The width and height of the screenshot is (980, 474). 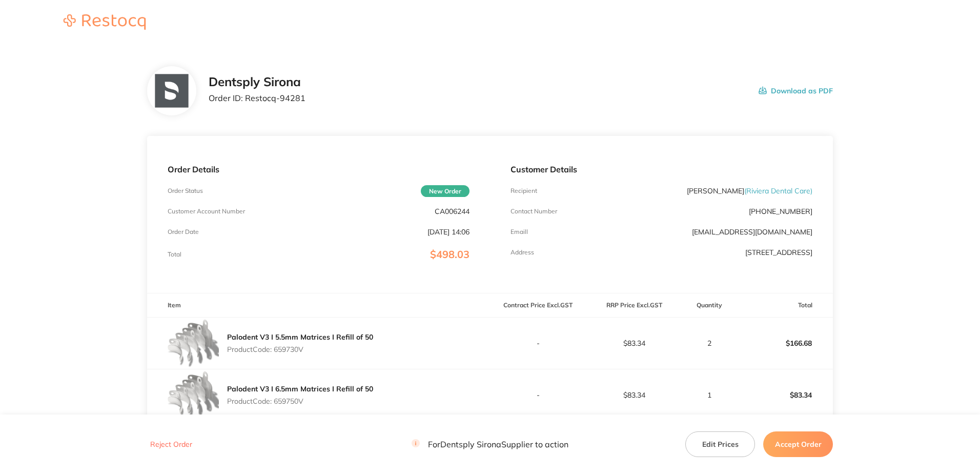 I want to click on p: For Dentsply Sirona Supplier to action, so click(x=490, y=443).